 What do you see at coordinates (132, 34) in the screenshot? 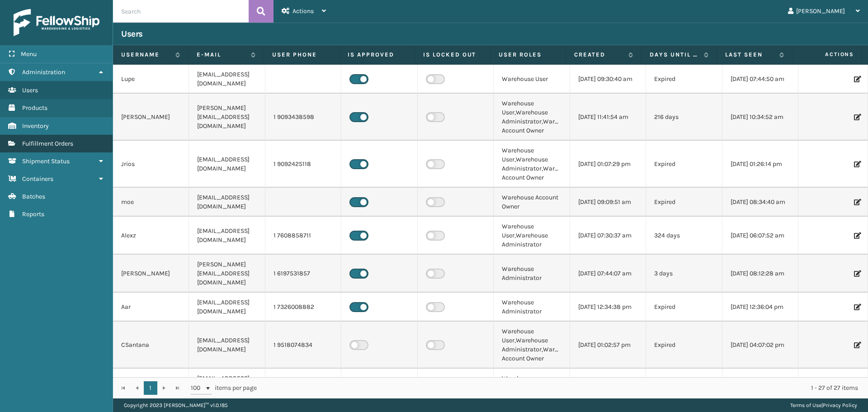
I see `h3: Users` at bounding box center [132, 34].